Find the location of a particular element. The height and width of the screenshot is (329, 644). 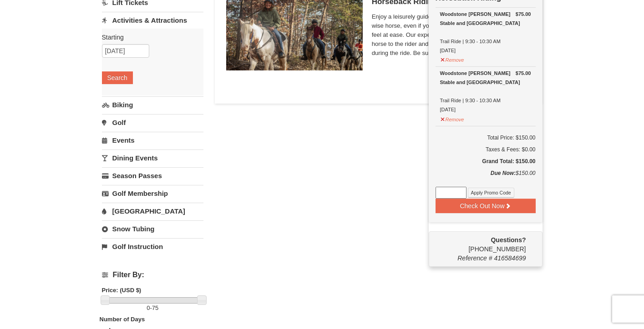

h4: Filter By: is located at coordinates (152, 275).